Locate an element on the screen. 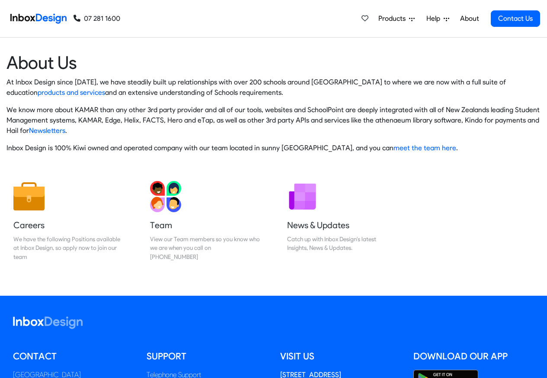  heading: About Us is located at coordinates (273, 62).